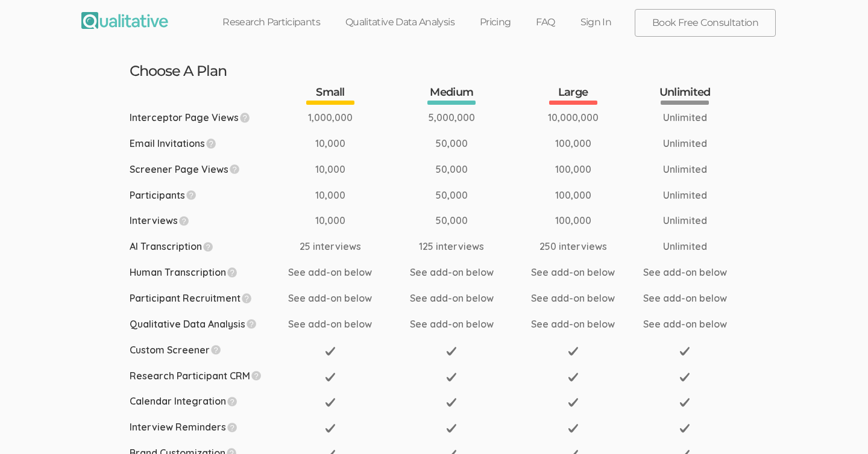 The image size is (868, 454). What do you see at coordinates (204, 118) in the screenshot?
I see `td: Interceptor Page Views` at bounding box center [204, 118].